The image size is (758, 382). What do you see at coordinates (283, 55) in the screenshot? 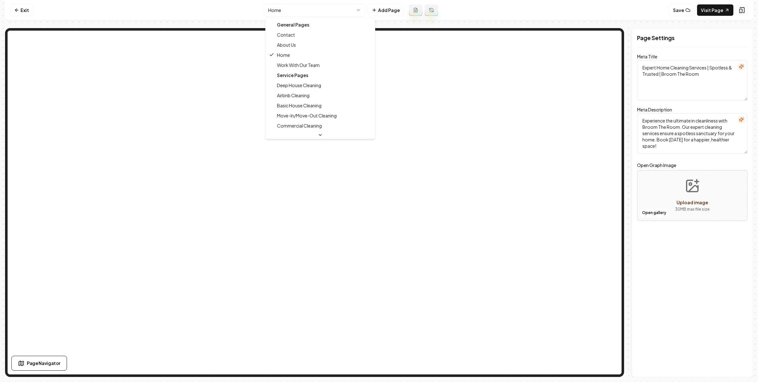
I see `span: Home` at bounding box center [283, 55].